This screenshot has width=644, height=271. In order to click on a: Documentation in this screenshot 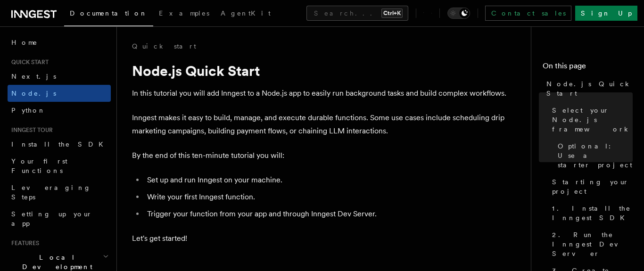, I will do `click(108, 14)`.